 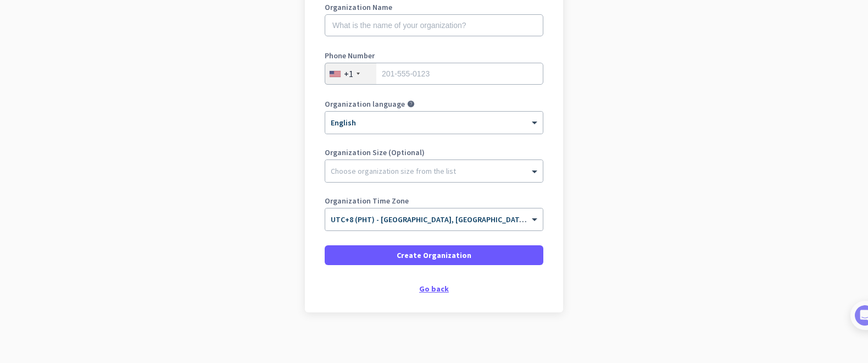 I want to click on i: help, so click(x=411, y=104).